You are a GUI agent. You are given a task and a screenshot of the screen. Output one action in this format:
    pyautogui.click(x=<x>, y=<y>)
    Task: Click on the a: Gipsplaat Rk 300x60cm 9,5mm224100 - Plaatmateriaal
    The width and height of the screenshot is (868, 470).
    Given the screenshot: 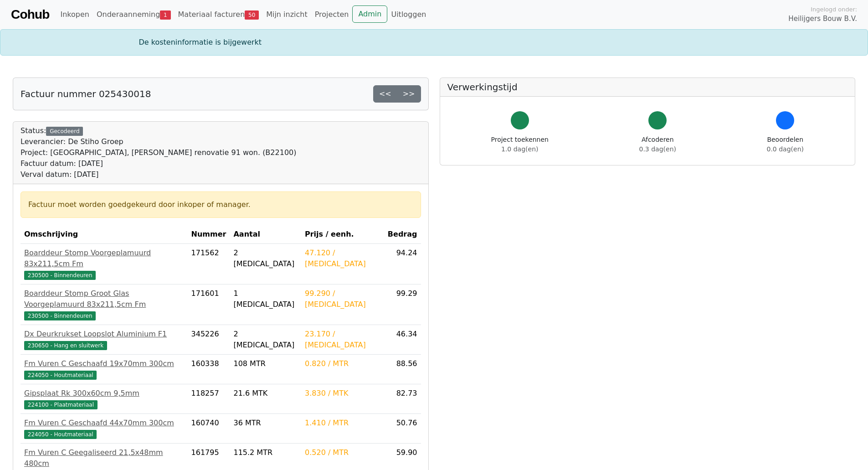 What is the action you would take?
    pyautogui.click(x=104, y=399)
    